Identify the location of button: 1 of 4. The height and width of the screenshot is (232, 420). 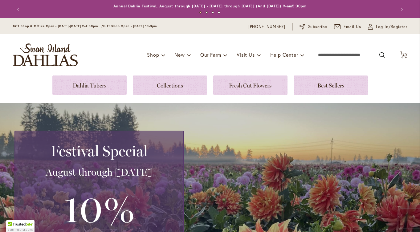
(200, 12).